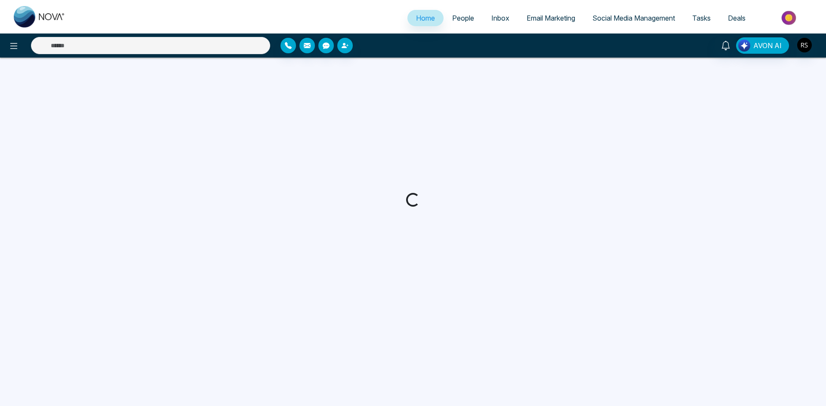 The height and width of the screenshot is (406, 826). I want to click on a: Tasks, so click(701, 18).